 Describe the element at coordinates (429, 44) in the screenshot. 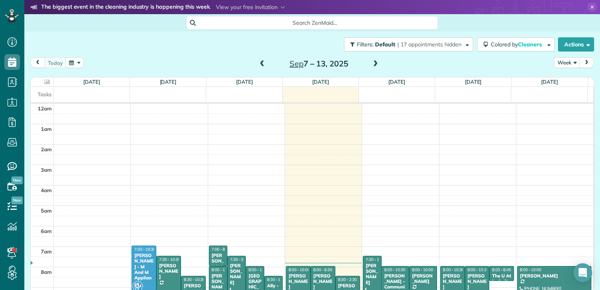

I see `span: | 17 appointments hidden` at that location.